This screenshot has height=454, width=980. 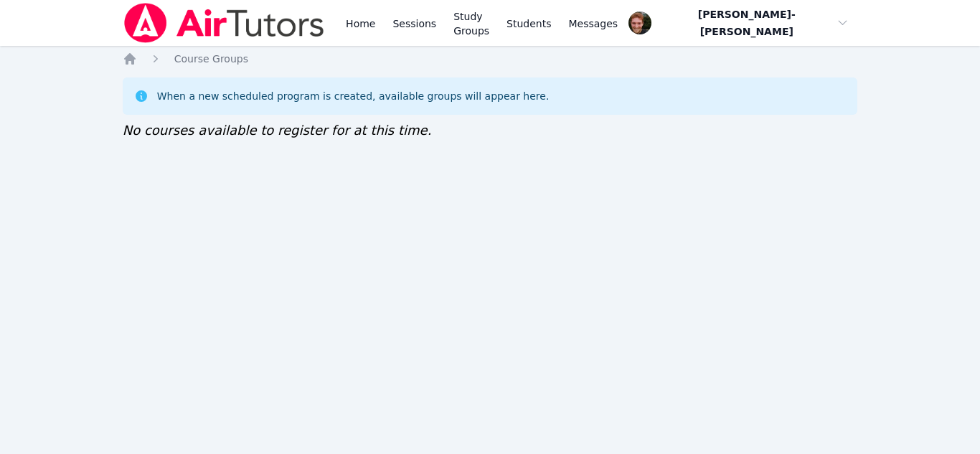 I want to click on nav: Breadcrumb, so click(x=490, y=58).